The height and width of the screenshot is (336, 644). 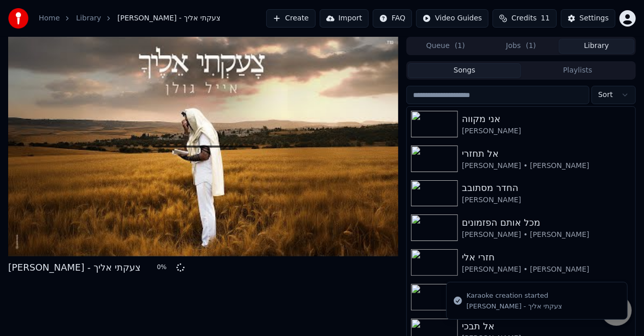 What do you see at coordinates (547, 223) in the screenshot?
I see `div: מכל אותם הפזמונים` at bounding box center [547, 223].